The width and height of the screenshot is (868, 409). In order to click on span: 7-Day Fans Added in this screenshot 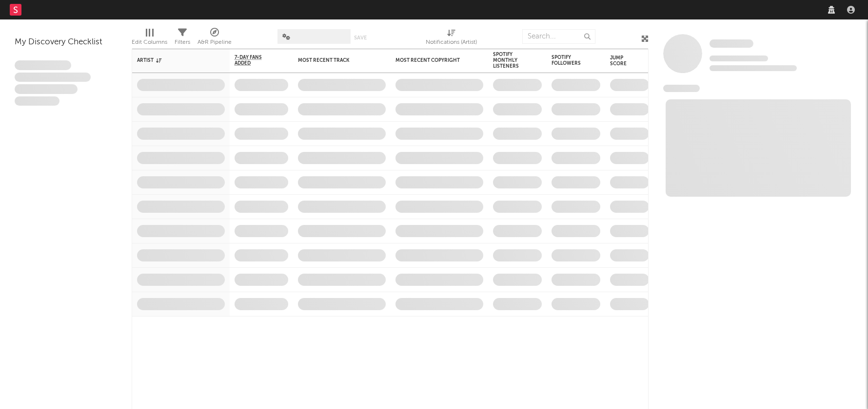, I will do `click(254, 61)`.